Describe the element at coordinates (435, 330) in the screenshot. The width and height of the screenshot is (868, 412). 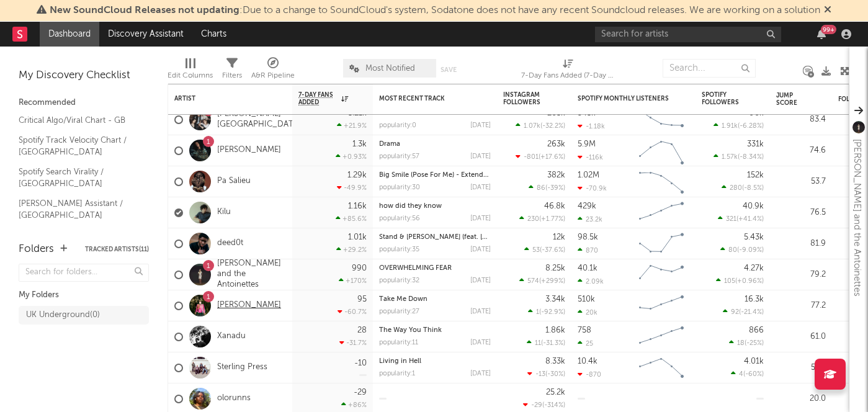
I see `div: The Way You Think` at that location.